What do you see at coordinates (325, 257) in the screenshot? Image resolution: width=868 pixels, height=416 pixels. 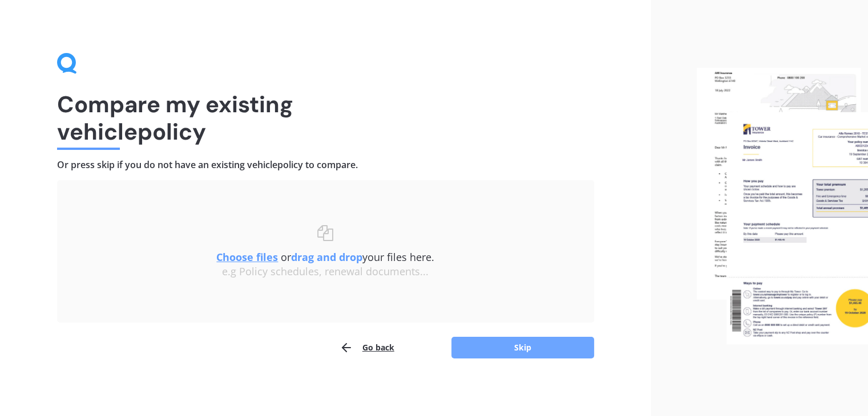 I see `span: or your files here.` at bounding box center [325, 257].